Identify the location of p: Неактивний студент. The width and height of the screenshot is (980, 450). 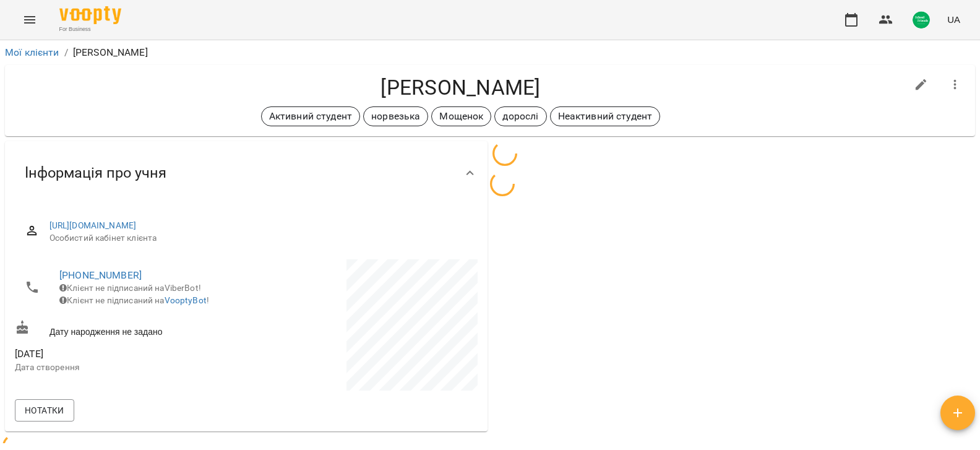
(605, 116).